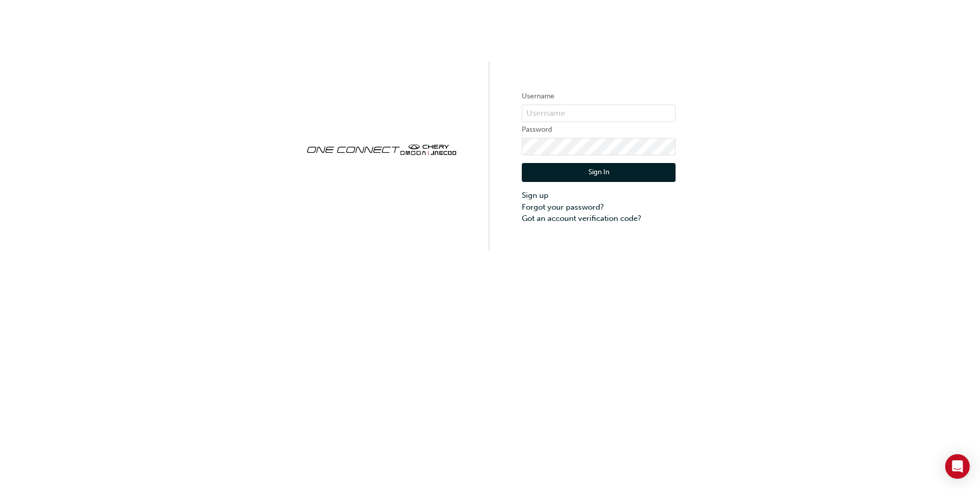  Describe the element at coordinates (957, 466) in the screenshot. I see `div: Open Intercom Messenger` at that location.